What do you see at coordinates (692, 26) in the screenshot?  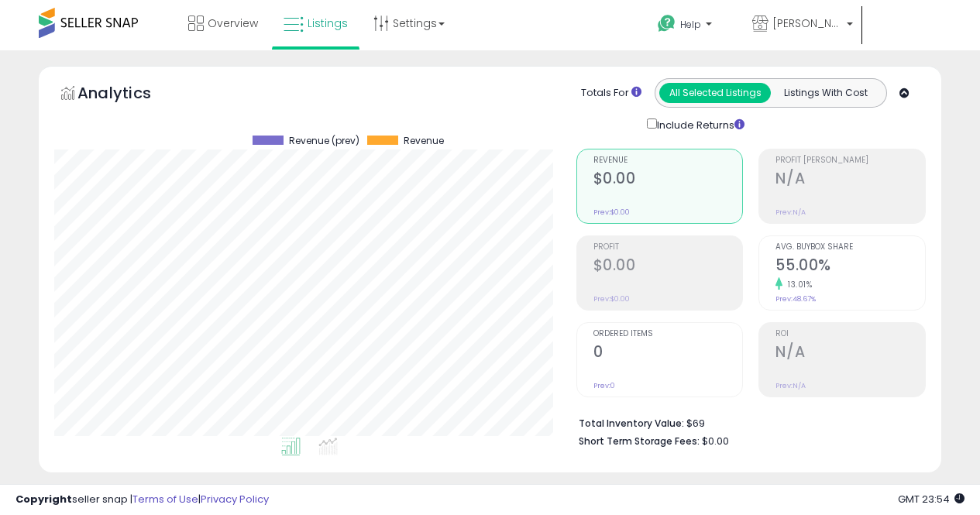 I see `a: Help` at bounding box center [692, 26].